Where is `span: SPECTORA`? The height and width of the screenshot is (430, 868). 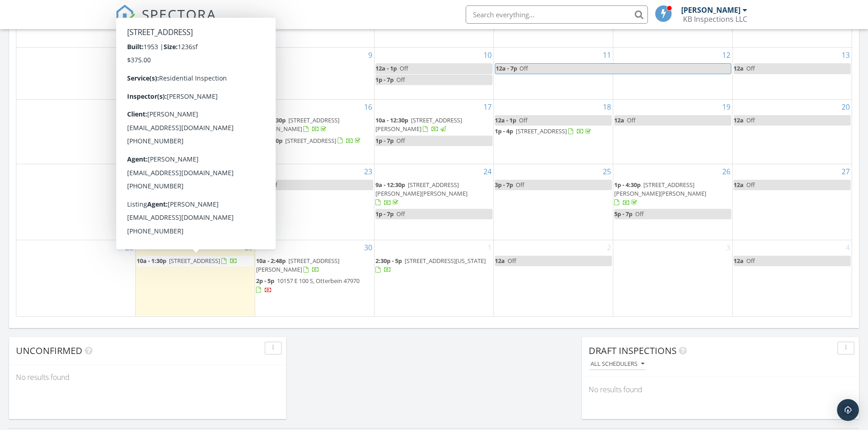 span: SPECTORA is located at coordinates (179, 14).